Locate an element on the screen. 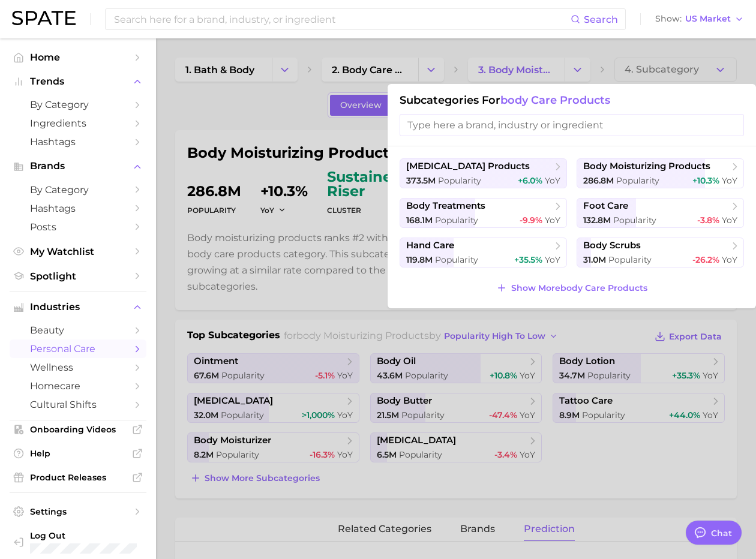 The height and width of the screenshot is (559, 756). span: +6.0% is located at coordinates (529, 181).